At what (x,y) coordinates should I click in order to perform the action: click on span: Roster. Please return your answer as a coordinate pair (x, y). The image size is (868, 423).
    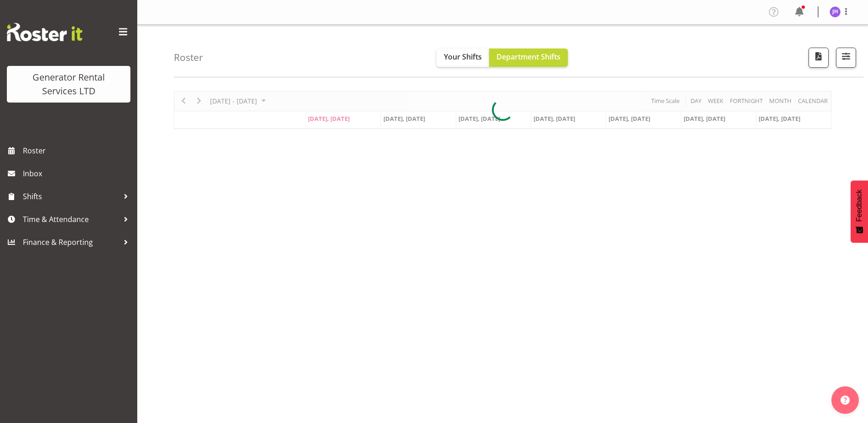
    Looking at the image, I should click on (78, 151).